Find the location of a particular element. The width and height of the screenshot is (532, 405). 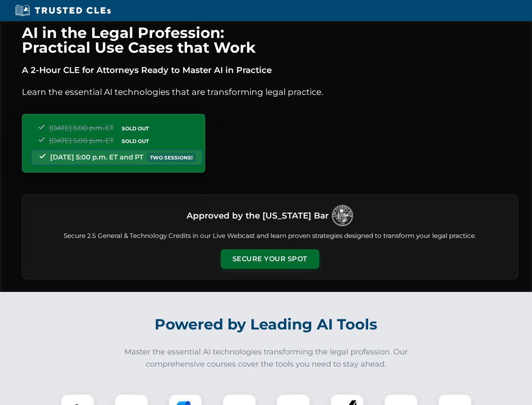

button: Secure Your Spot is located at coordinates (270, 259).